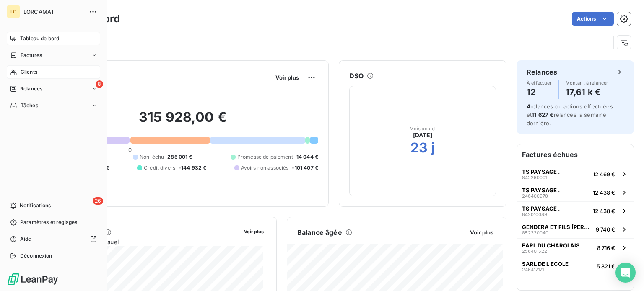 This screenshot has width=644, height=291. I want to click on button: SARL DE L ECOLE2464171715 821 €, so click(575, 266).